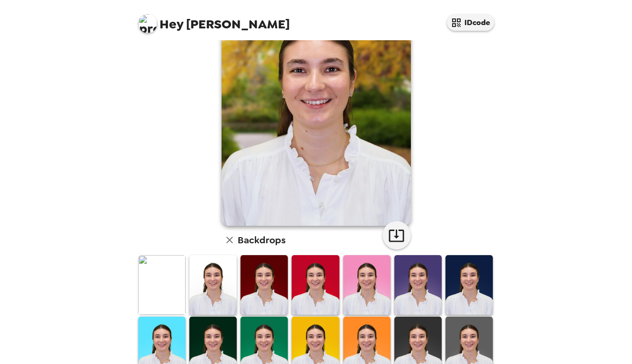 This screenshot has width=632, height=364. Describe the element at coordinates (171, 24) in the screenshot. I see `span: Hey` at that location.